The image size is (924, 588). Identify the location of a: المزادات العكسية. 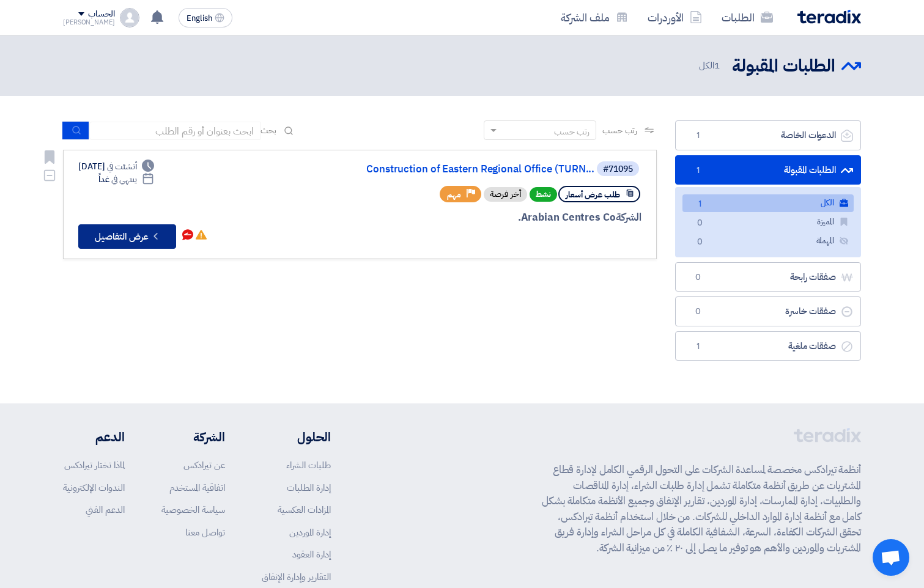
(304, 510).